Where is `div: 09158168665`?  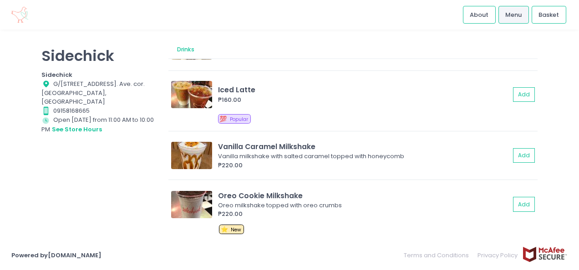 div: 09158168665 is located at coordinates (99, 111).